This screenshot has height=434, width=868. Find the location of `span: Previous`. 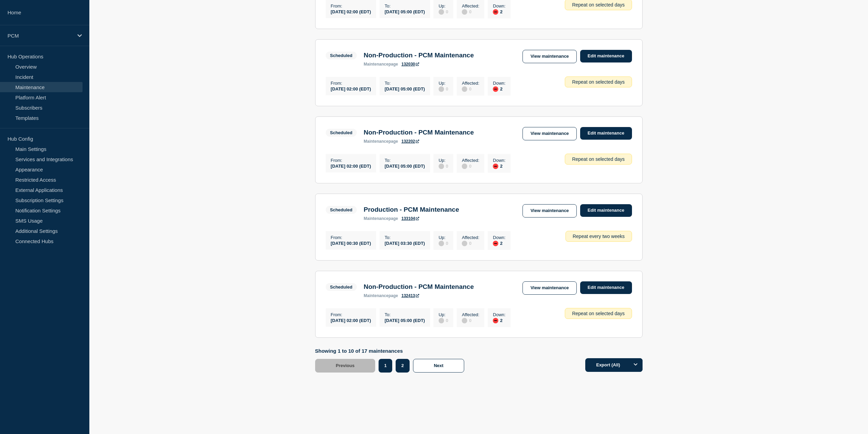

span: Previous is located at coordinates (345, 366).